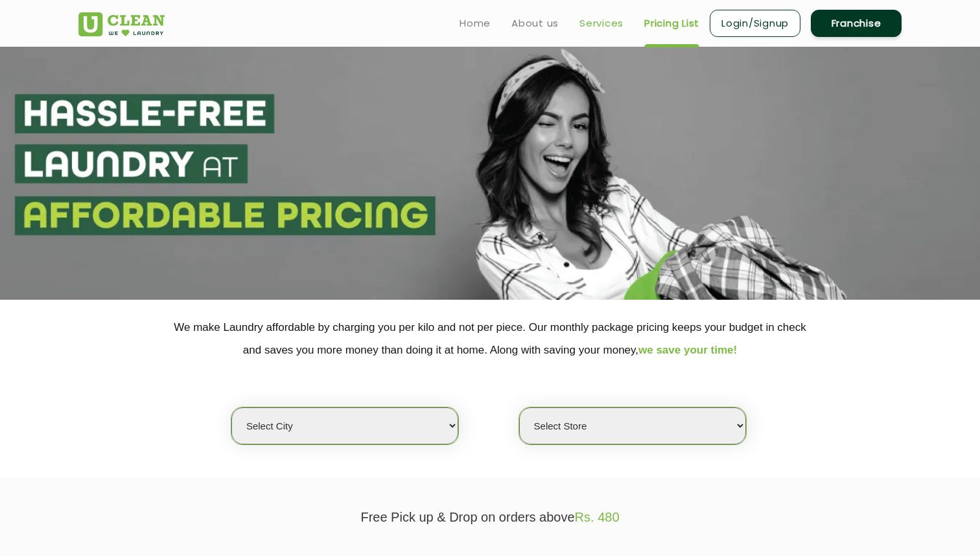 Image resolution: width=980 pixels, height=556 pixels. Describe the element at coordinates (602, 23) in the screenshot. I see `a: Services` at that location.